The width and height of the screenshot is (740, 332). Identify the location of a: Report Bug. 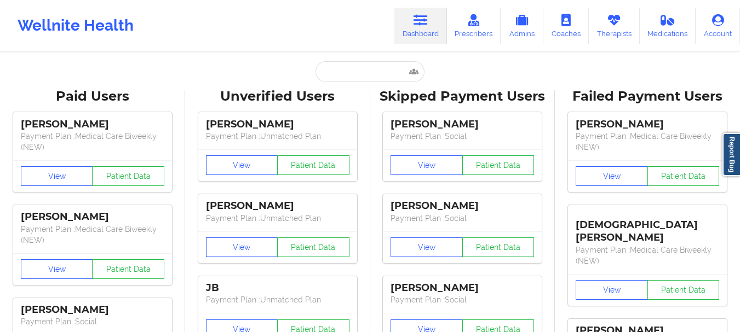
(731, 154).